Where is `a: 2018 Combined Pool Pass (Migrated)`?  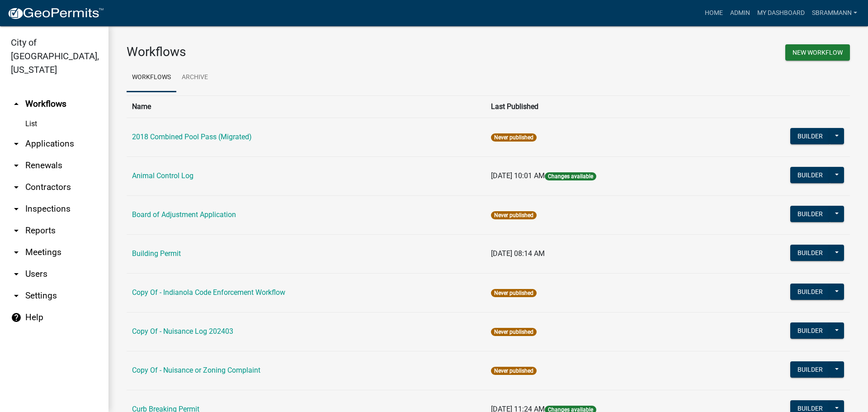 a: 2018 Combined Pool Pass (Migrated) is located at coordinates (192, 136).